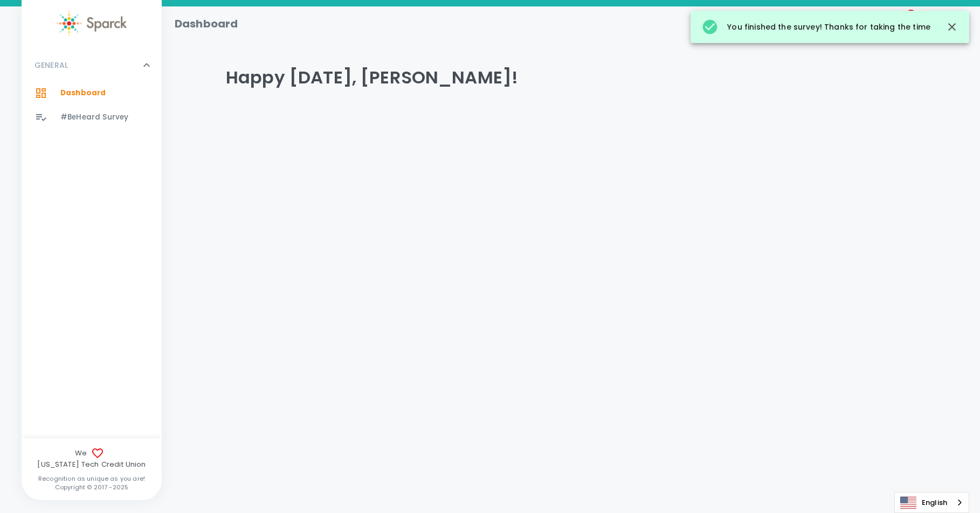 The image size is (980, 513). Describe the element at coordinates (206, 23) in the screenshot. I see `h1: Dashboard` at that location.